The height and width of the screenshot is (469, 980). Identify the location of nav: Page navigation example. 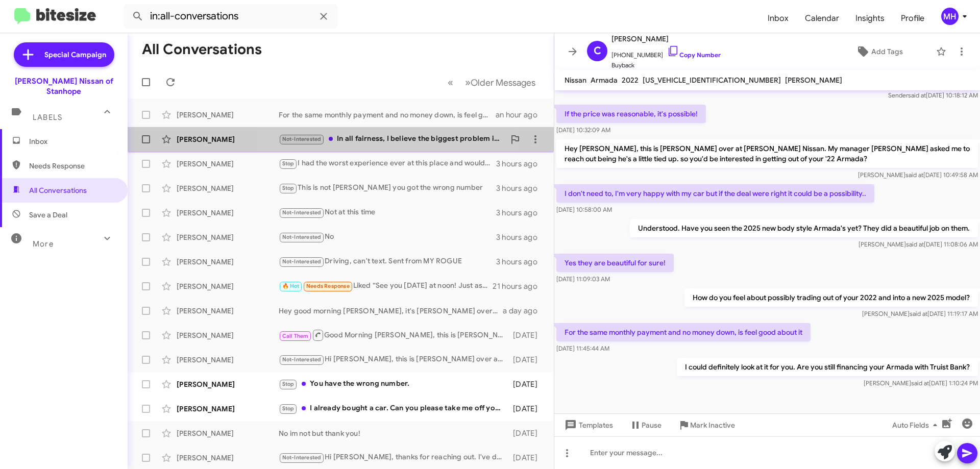
(492, 82).